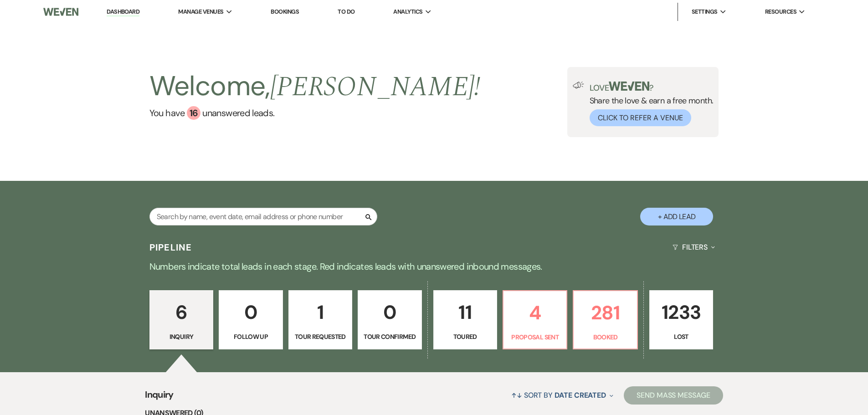 Image resolution: width=868 pixels, height=415 pixels. Describe the element at coordinates (640, 118) in the screenshot. I see `button: Click to Refer a Venue` at that location.